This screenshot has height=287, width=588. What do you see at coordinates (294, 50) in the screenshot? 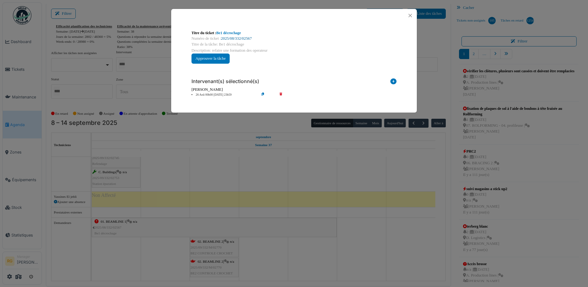
I see `div: Description: refaire une formation des operateur` at bounding box center [294, 50].